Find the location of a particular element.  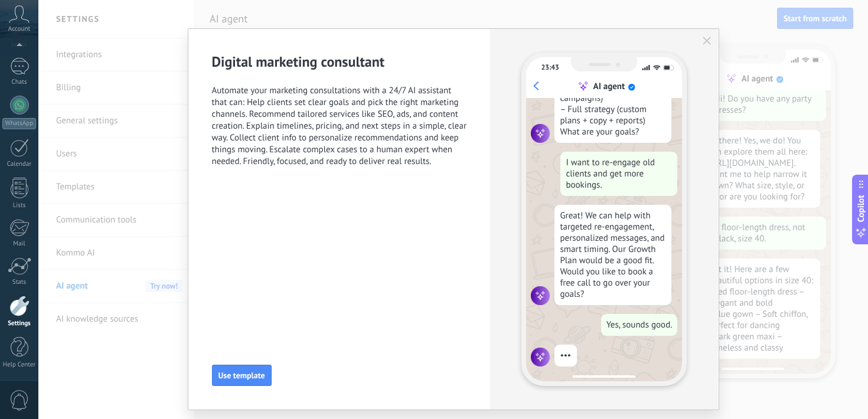

div: I want to re-engage old clients and get more bookings. is located at coordinates (619, 174).